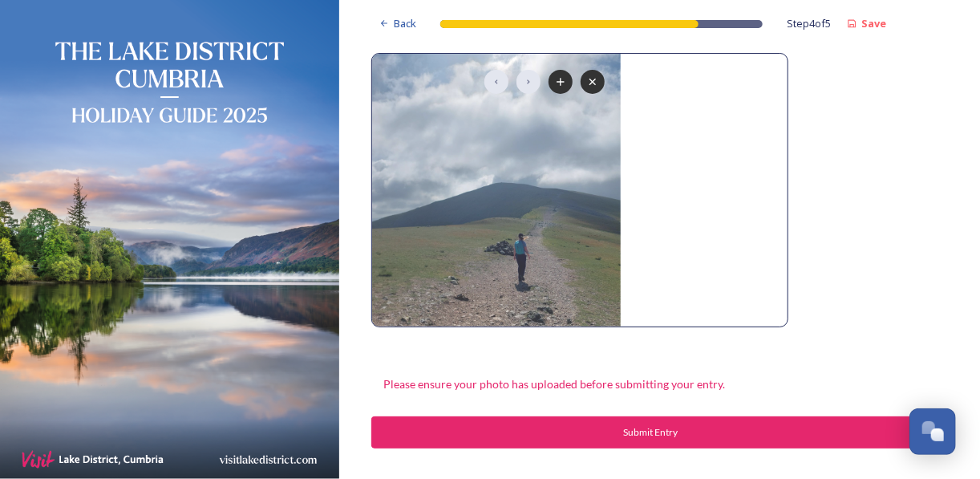 The width and height of the screenshot is (980, 479). What do you see at coordinates (874, 23) in the screenshot?
I see `strong: Save` at bounding box center [874, 23].